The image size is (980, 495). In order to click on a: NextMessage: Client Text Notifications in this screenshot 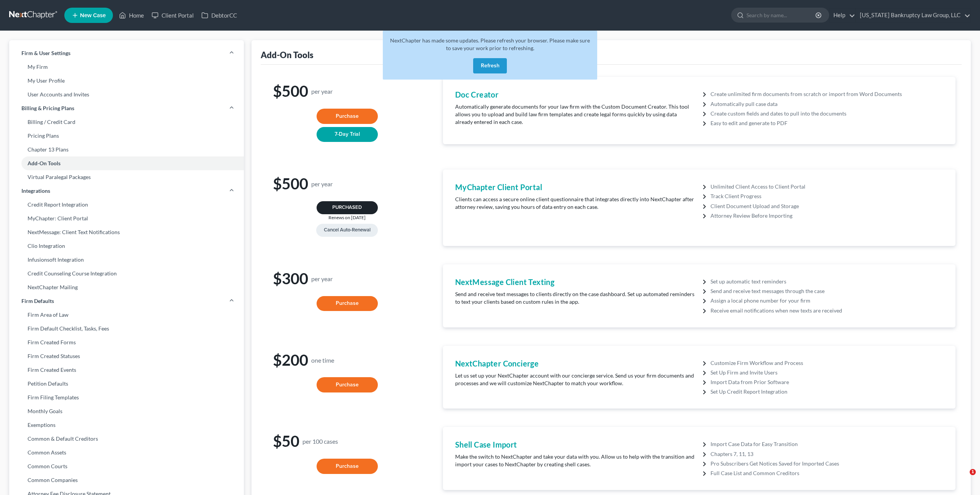, I will do `click(126, 232)`.